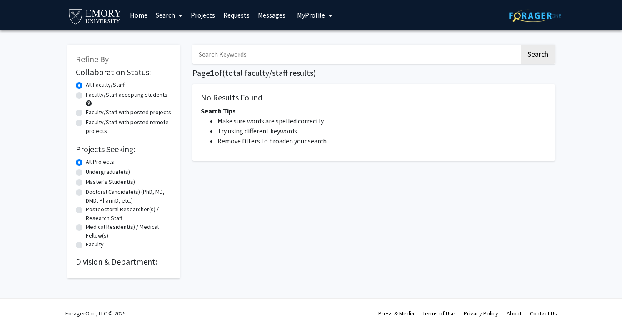 The width and height of the screenshot is (622, 328). What do you see at coordinates (129, 231) in the screenshot?
I see `label: Medical Resident(s) / Medical Fellow(s)` at bounding box center [129, 231].